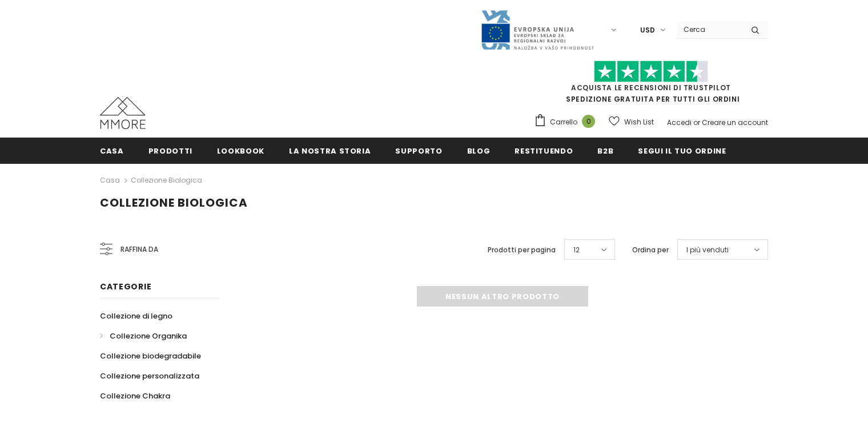 This screenshot has width=868, height=423. Describe the element at coordinates (605, 150) in the screenshot. I see `a: B2B` at that location.